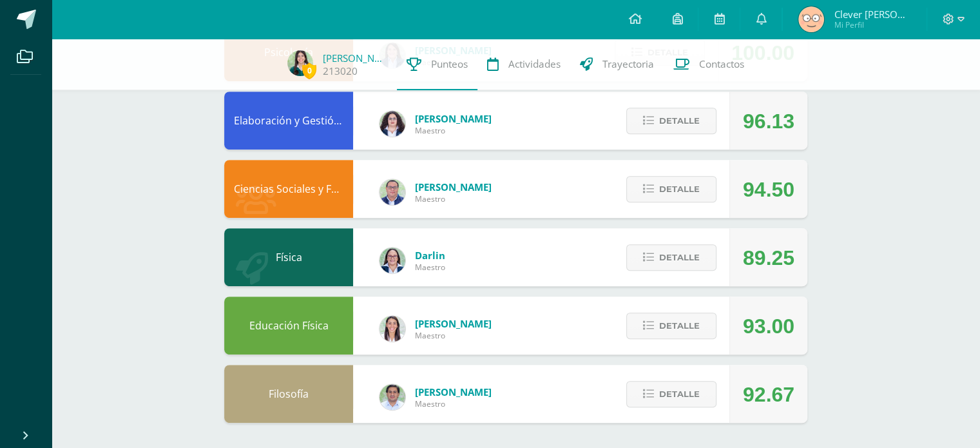 The height and width of the screenshot is (448, 980). Describe the element at coordinates (393, 329) in the screenshot. I see `img: 68dbb99899dc55733cac1a14d9d2f825.png` at that location.